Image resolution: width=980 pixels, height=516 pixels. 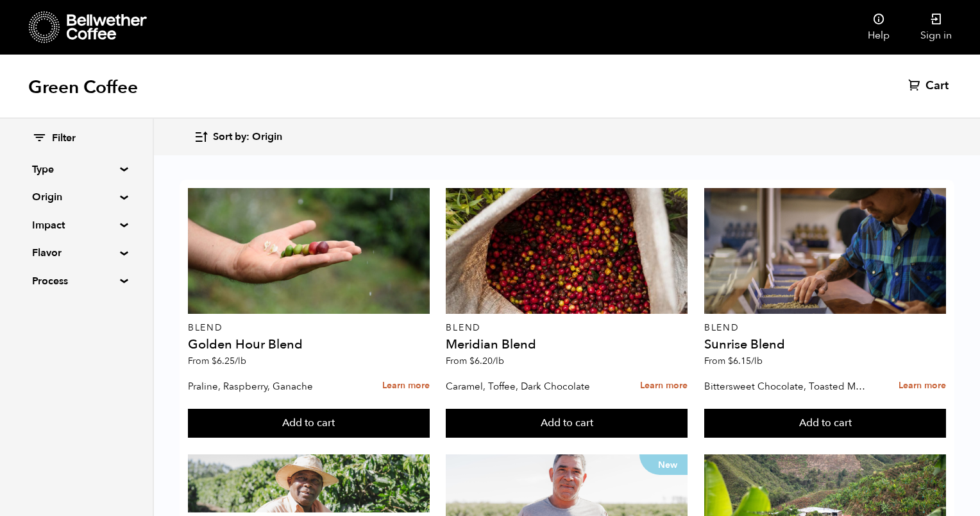 I want to click on summary: Process, so click(x=76, y=281).